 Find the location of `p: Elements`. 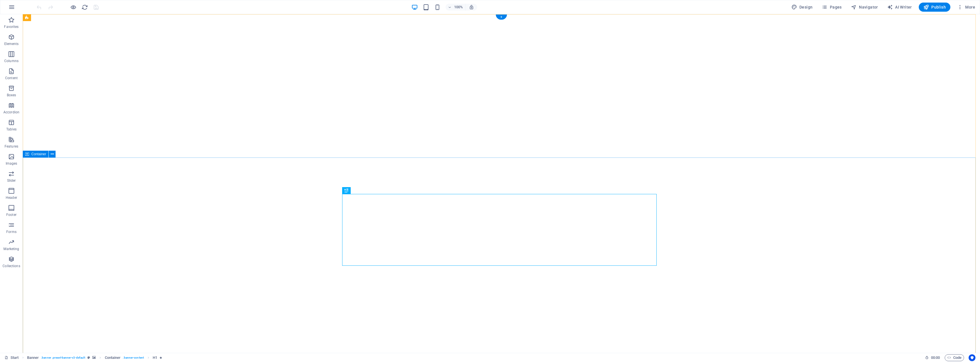

p: Elements is located at coordinates (12, 44).